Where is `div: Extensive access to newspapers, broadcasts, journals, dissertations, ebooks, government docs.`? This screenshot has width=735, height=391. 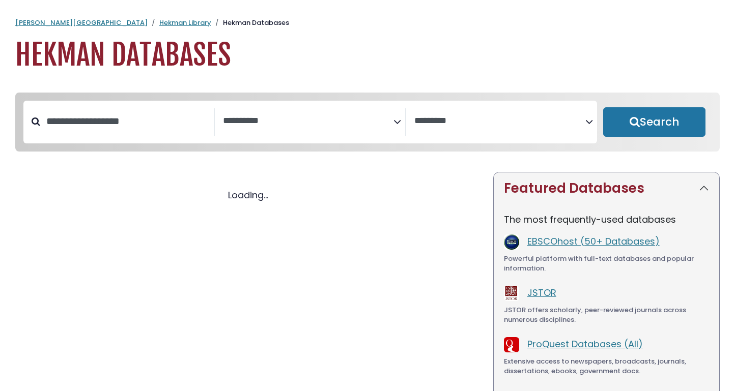
div: Extensive access to newspapers, broadcasts, journals, dissertations, ebooks, government docs. is located at coordinates (606, 366).